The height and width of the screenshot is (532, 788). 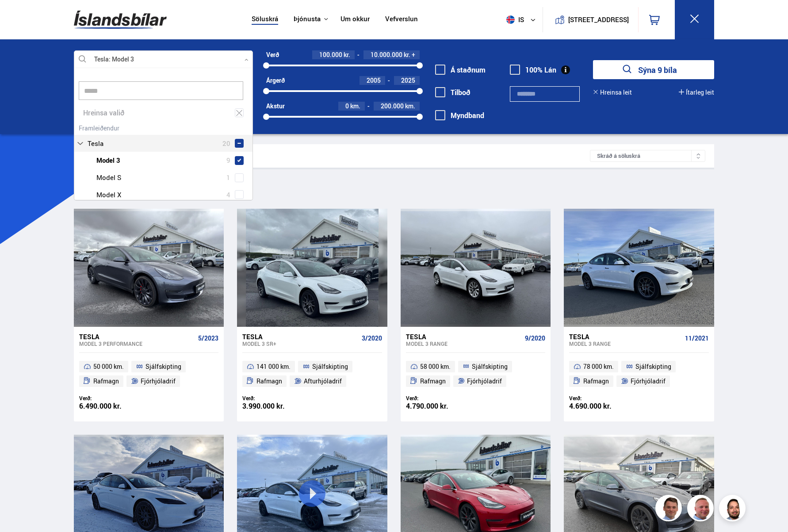 I want to click on span: Afturhjóladrif, so click(x=323, y=381).